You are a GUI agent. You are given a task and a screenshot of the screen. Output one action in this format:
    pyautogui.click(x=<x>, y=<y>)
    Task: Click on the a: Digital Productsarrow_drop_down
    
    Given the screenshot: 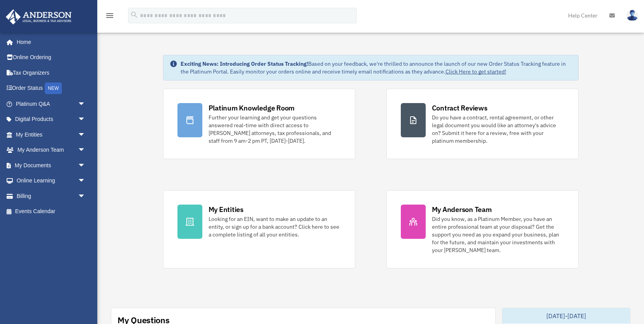 What is the action you would take?
    pyautogui.click(x=51, y=119)
    